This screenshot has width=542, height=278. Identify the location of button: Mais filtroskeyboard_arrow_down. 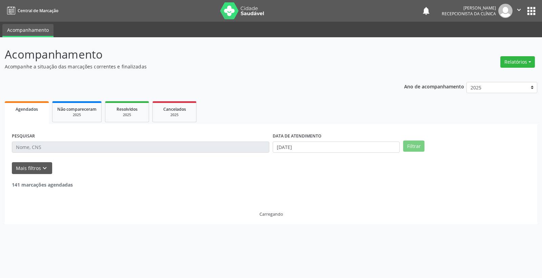
(32, 168).